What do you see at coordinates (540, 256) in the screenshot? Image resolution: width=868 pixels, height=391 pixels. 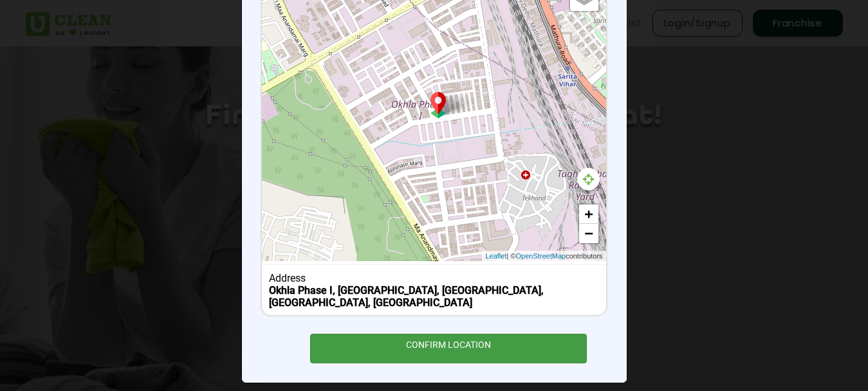 I see `a: OpenStreetMap` at bounding box center [540, 256].